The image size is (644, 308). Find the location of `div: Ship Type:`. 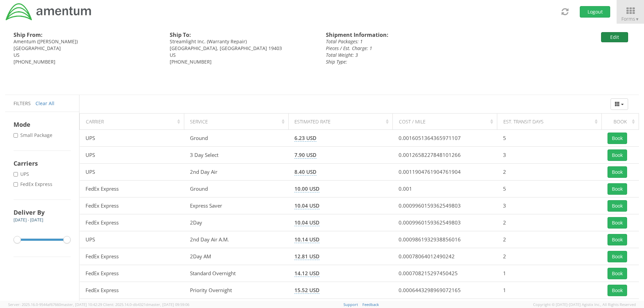

div: Ship Type: is located at coordinates (425, 62).